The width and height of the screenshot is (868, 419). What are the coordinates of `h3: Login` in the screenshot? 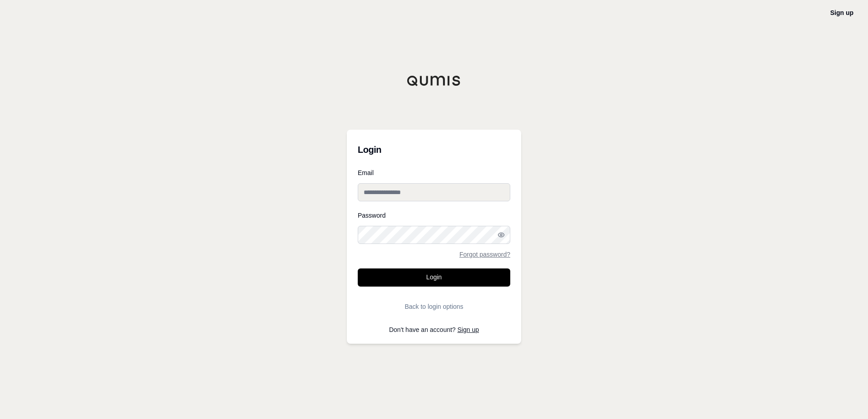 It's located at (434, 150).